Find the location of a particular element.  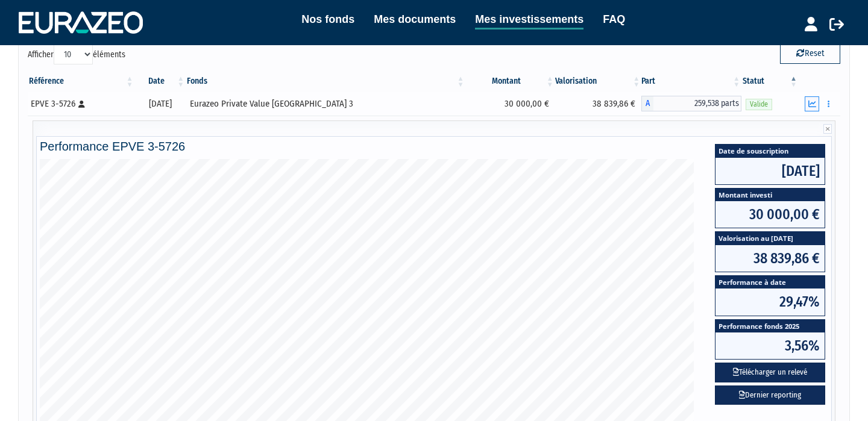

span: Date de souscription is located at coordinates (770, 150).